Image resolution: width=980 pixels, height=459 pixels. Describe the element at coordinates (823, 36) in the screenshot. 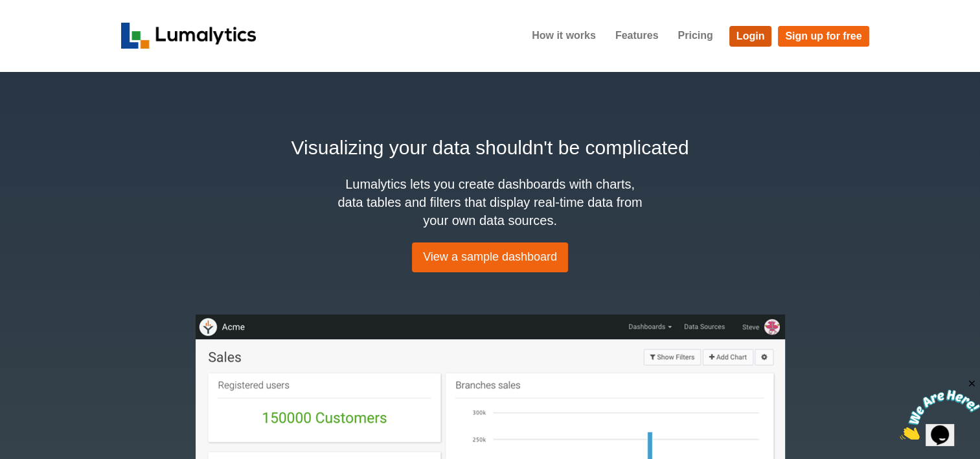

I see `a: Sign up for free` at that location.